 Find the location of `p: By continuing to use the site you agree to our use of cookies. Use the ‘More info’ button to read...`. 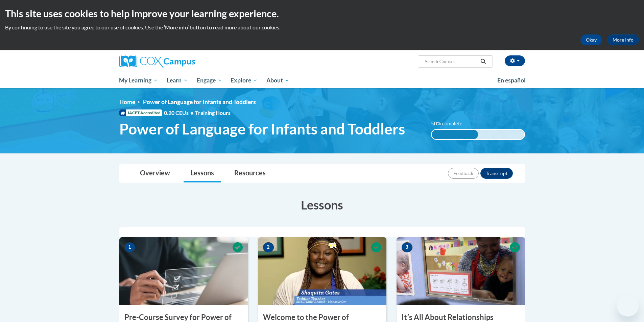

p: By continuing to use the site you agree to our use of cookies. Use the ‘More info’ button to read... is located at coordinates (322, 28).